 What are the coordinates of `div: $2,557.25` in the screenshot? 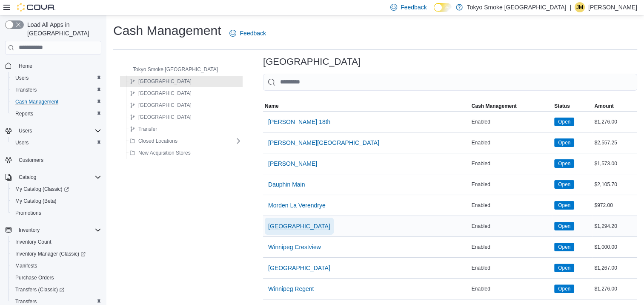 It's located at (615, 143).